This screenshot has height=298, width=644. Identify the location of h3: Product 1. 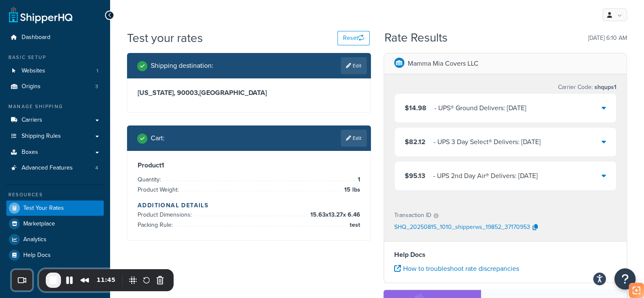
(249, 165).